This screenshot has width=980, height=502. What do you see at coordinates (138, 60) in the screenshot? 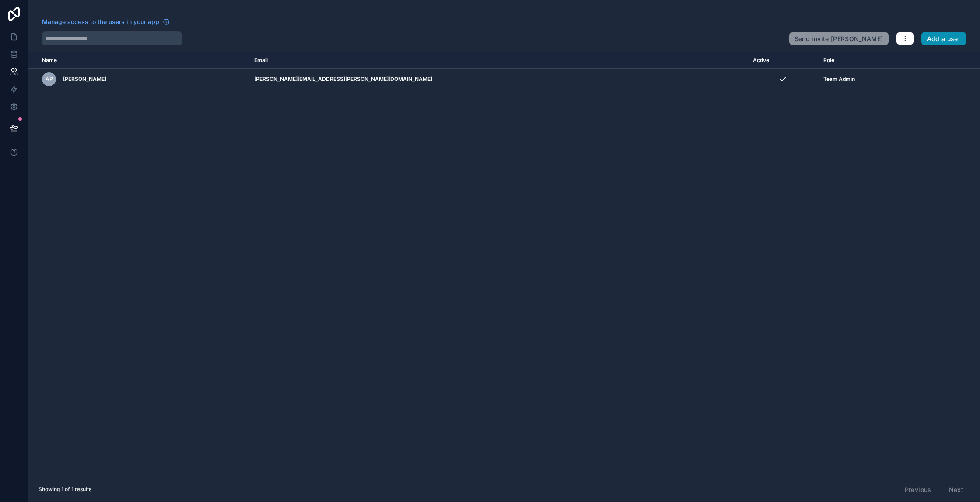
I see `th: Name` at bounding box center [138, 60].